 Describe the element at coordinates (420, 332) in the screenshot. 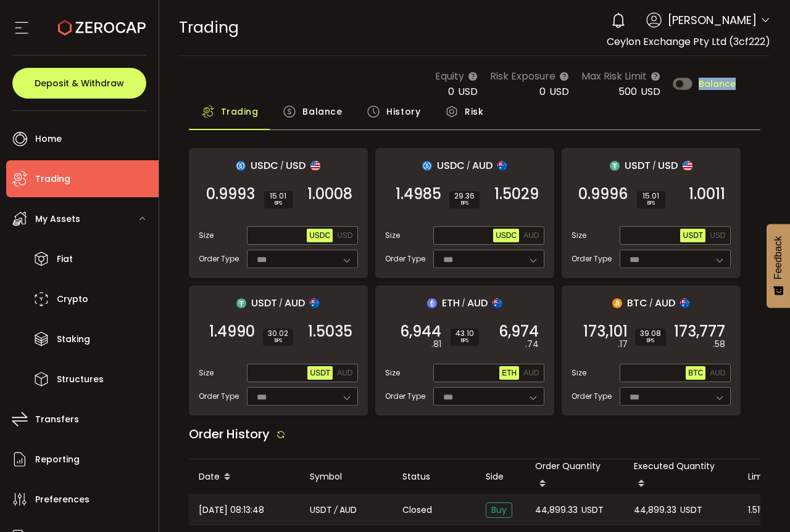

I see `span: 6,944` at that location.